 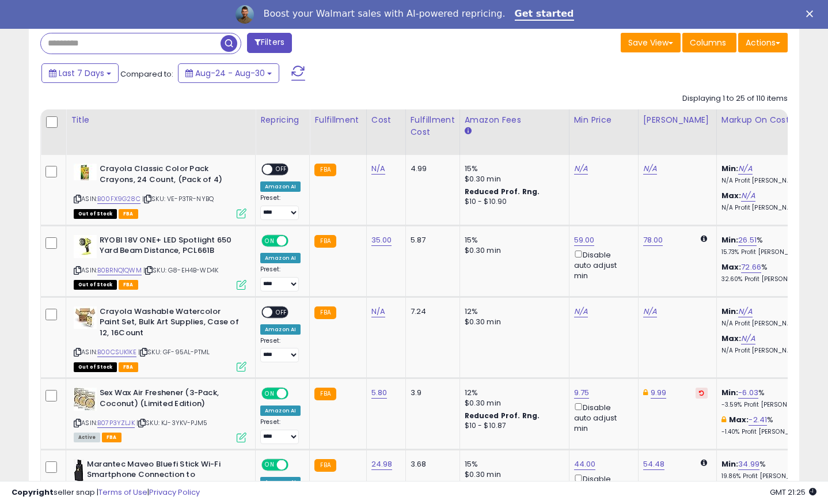 I want to click on div: $10 - $10.90, so click(x=513, y=201).